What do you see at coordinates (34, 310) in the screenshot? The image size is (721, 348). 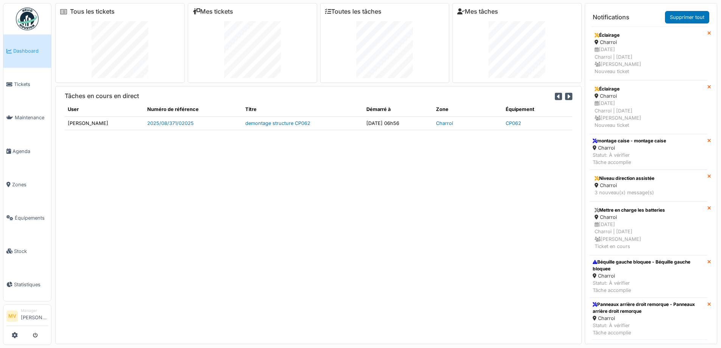 I see `div: Manager` at bounding box center [34, 310].